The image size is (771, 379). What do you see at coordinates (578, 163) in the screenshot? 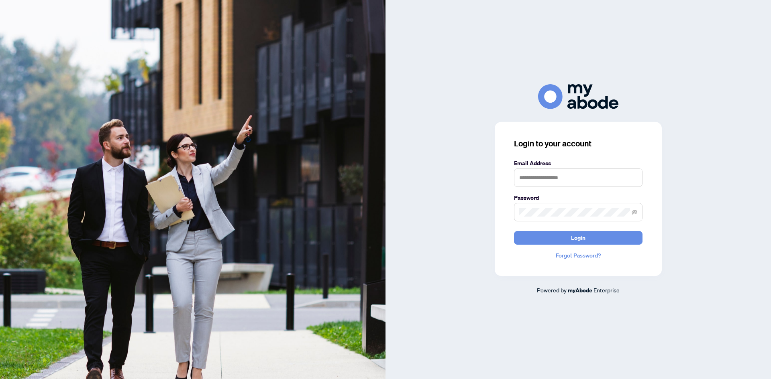
I see `label: Email Address` at bounding box center [578, 163].